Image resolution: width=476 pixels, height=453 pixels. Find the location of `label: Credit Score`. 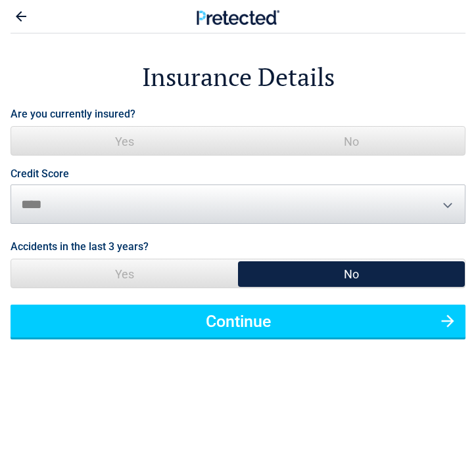

label: Credit Score is located at coordinates (40, 174).